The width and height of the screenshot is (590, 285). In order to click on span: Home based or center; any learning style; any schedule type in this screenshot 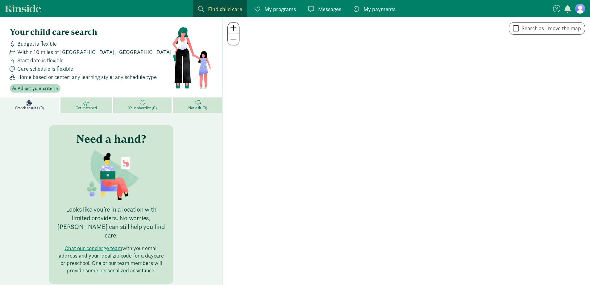, I will do `click(87, 77)`.